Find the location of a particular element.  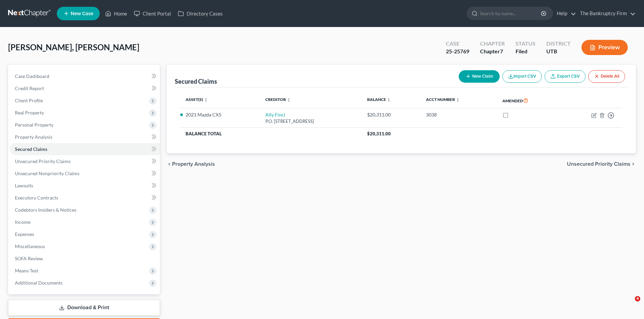

a: Directory Cases is located at coordinates (200, 13).